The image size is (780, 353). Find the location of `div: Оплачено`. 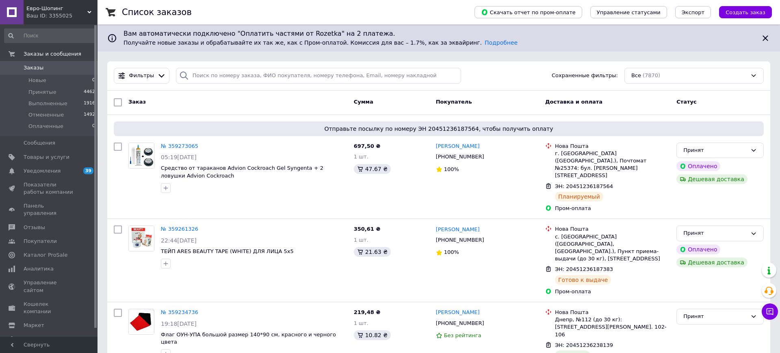

div: Оплачено is located at coordinates (699, 249).